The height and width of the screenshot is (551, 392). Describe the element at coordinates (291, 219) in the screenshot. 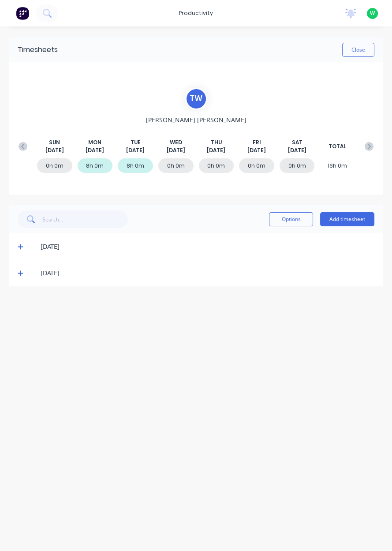

I see `button: Options` at that location.